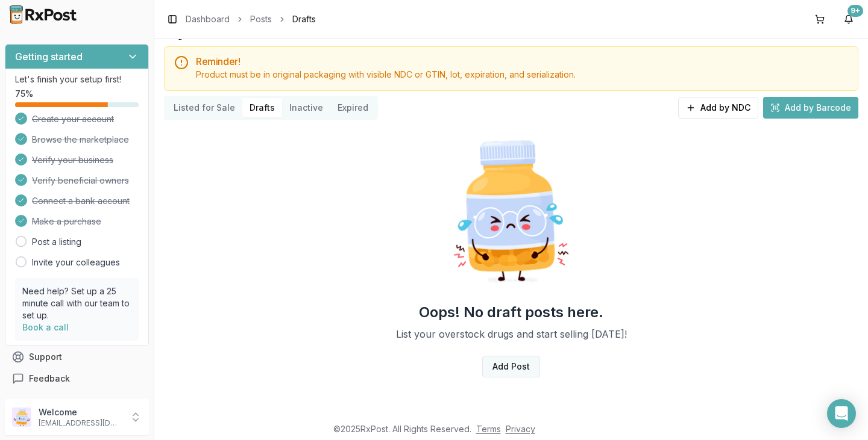  What do you see at coordinates (849, 19) in the screenshot?
I see `button: 9+` at bounding box center [849, 19].